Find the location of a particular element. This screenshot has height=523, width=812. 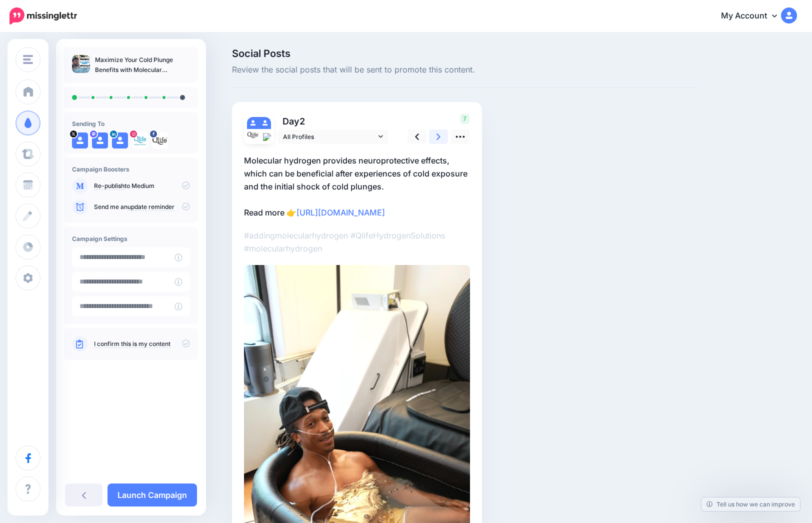

img: 363308197_806592654439997_5981479968331579761_n-bsa154508.jpg is located at coordinates (140, 140).